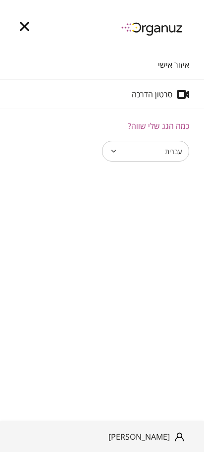  I want to click on div: עברית, so click(145, 151).